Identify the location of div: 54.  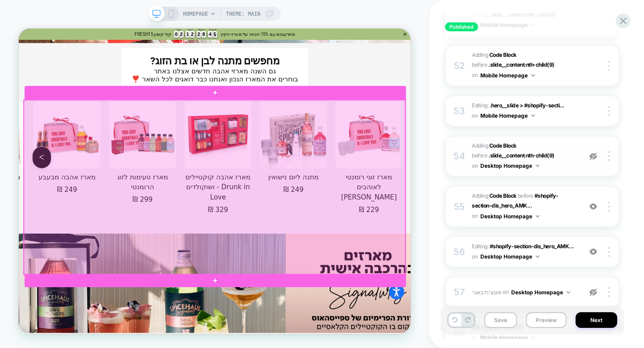
(459, 156).